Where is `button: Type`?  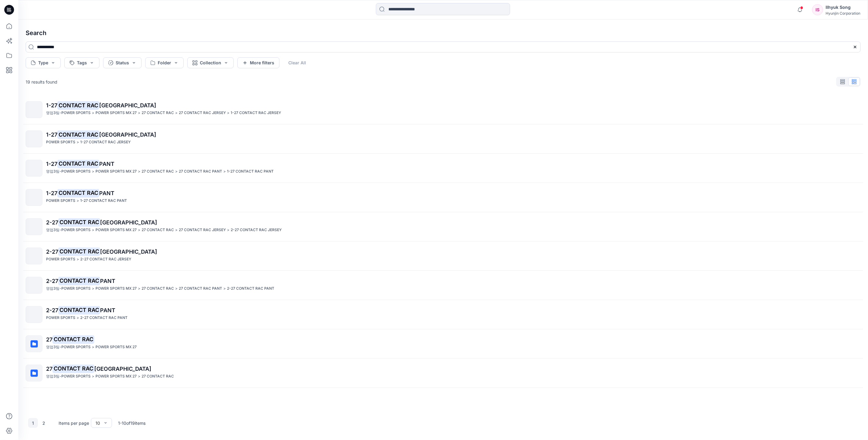
button: Type is located at coordinates (43, 63).